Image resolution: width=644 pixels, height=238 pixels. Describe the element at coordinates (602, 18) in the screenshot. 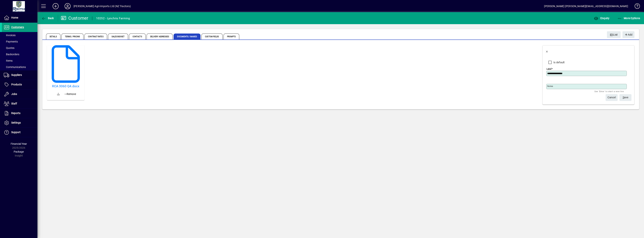

I see `span: Enquiry` at that location.